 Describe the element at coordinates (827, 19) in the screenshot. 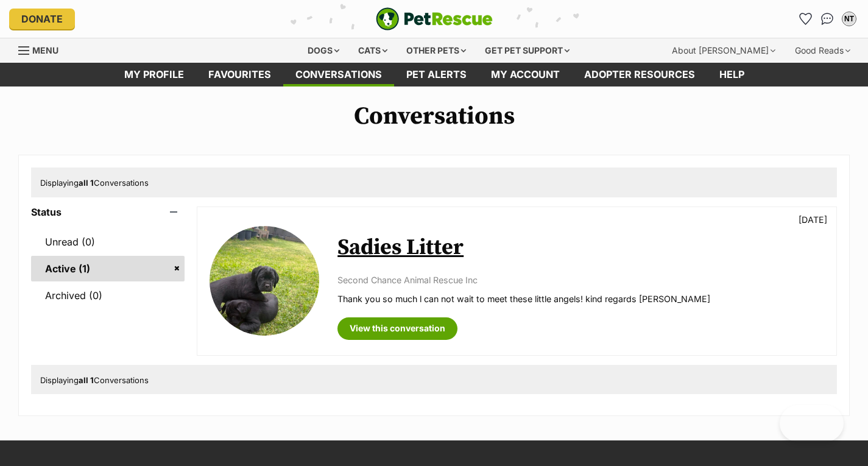

I see `ul: Account quick links` at that location.